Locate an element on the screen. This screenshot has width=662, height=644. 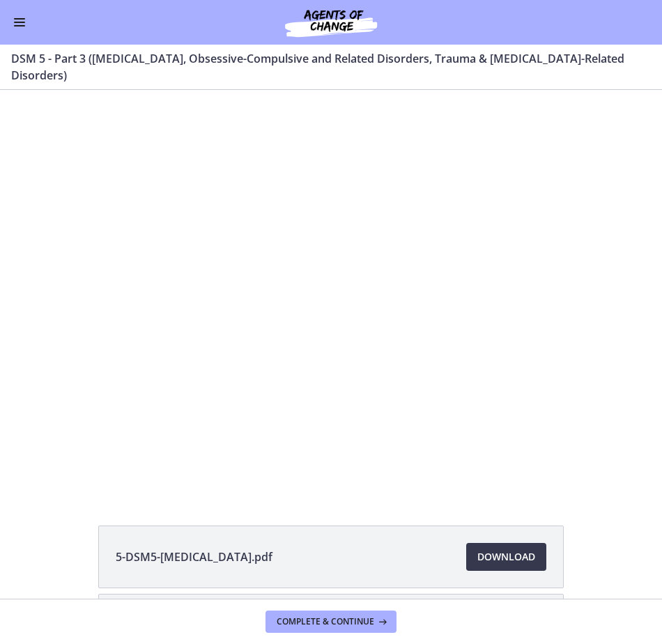
button: Complete & continue is located at coordinates (331, 622).